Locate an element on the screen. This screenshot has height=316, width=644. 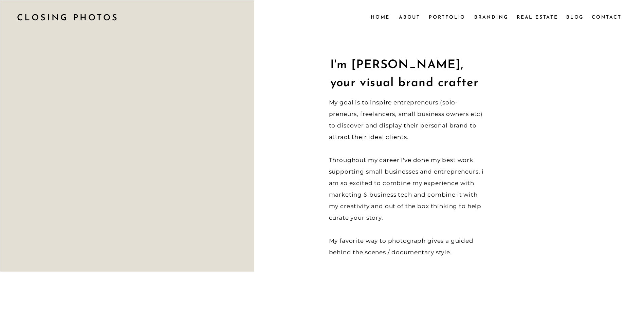
a: Home is located at coordinates (381, 17).